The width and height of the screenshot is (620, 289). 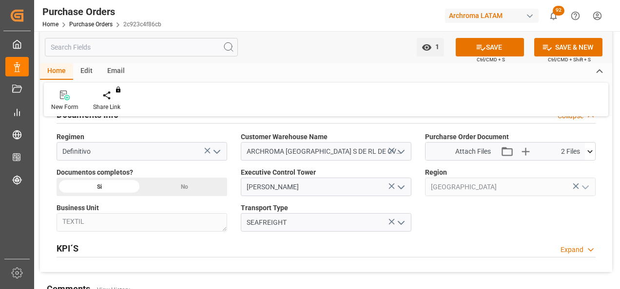 What do you see at coordinates (492, 16) in the screenshot?
I see `div: Archroma LATAM` at bounding box center [492, 16].